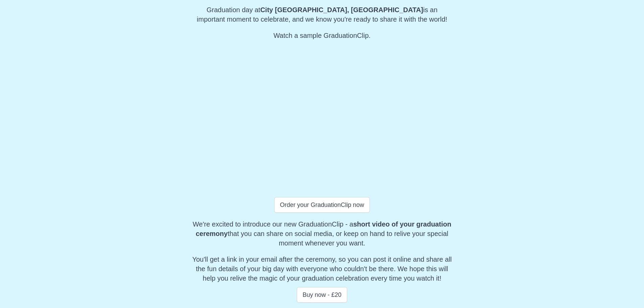 This screenshot has width=644, height=308. Describe the element at coordinates (324, 229) in the screenshot. I see `b: short video of your graduation ceremony` at that location.